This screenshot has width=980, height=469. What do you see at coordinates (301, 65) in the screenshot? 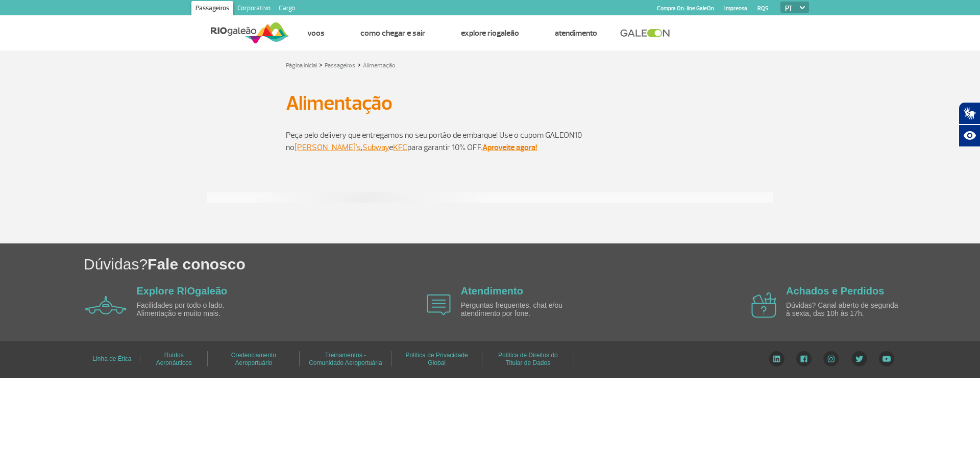
I see `a: Página inicial` at bounding box center [301, 65].